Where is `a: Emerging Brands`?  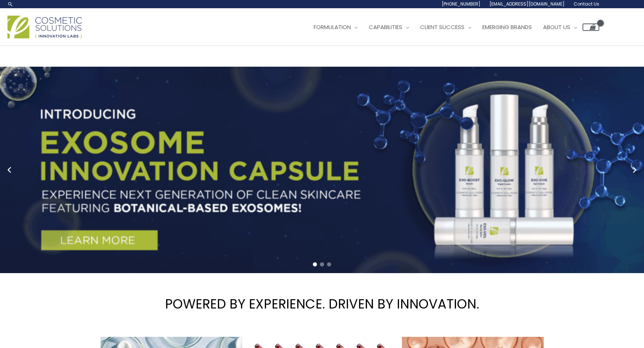
a: Emerging Brands is located at coordinates (507, 27).